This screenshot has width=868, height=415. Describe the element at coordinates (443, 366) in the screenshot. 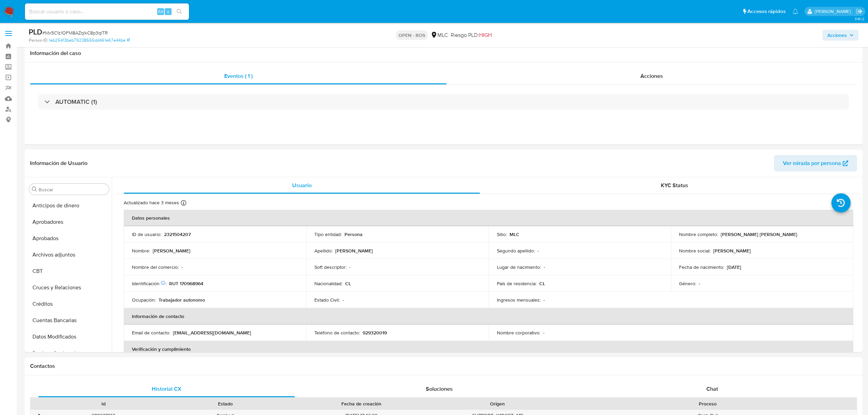

I see `h1: Contactos` at that location.